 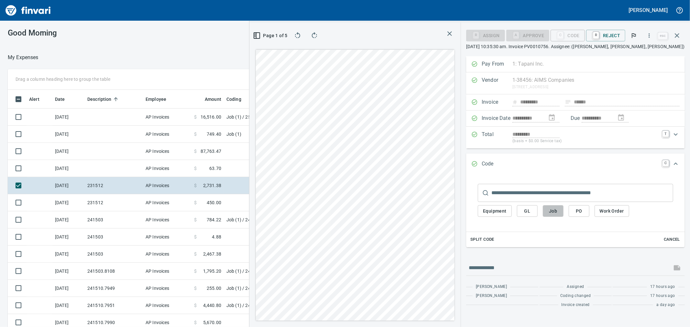 What do you see at coordinates (553, 211) in the screenshot?
I see `span: Job` at bounding box center [553, 211].